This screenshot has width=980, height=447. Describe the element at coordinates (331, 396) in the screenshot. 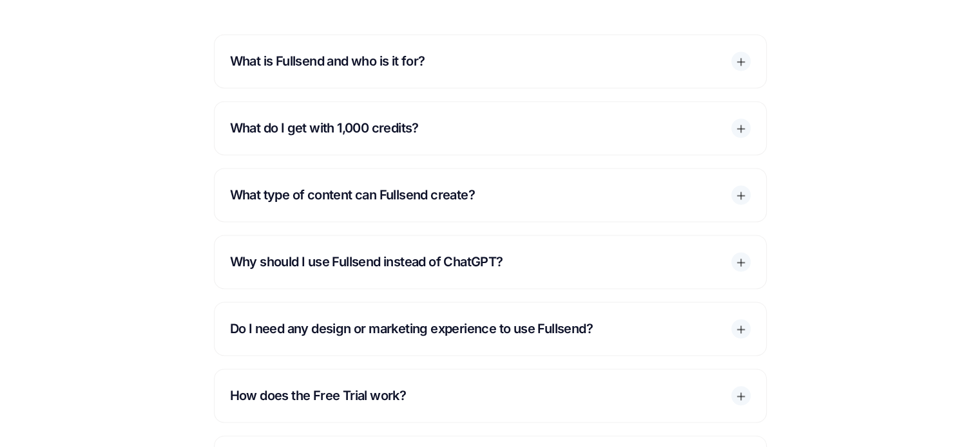

I see `p: How does the Free Trial work?` at that location.